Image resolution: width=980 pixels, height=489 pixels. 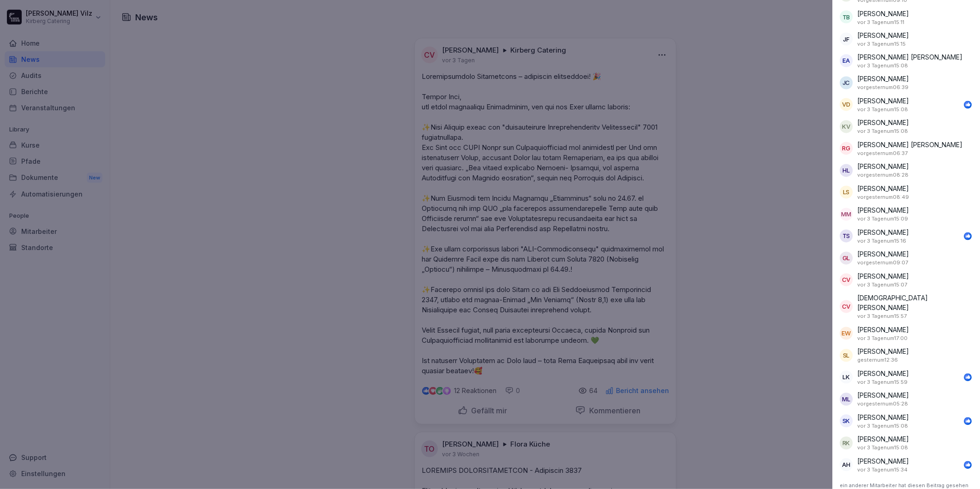 I want to click on div: SL, so click(x=846, y=356).